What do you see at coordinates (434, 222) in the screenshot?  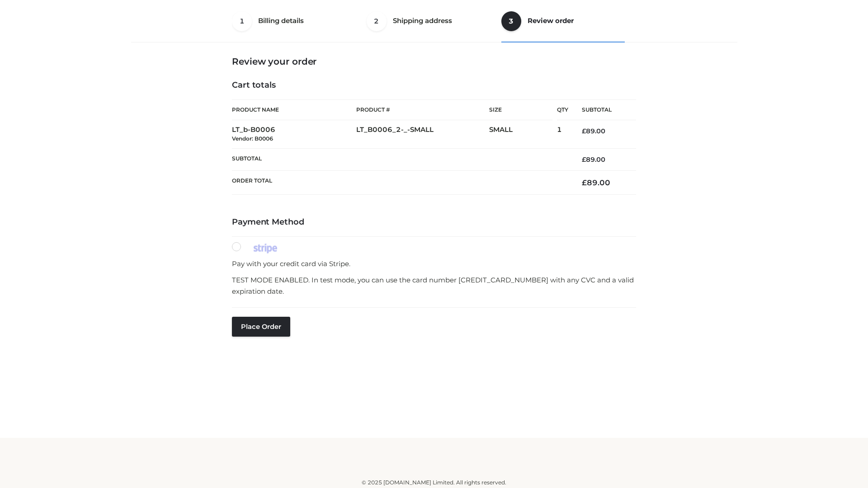 I see `h4: Payment Method` at bounding box center [434, 222].